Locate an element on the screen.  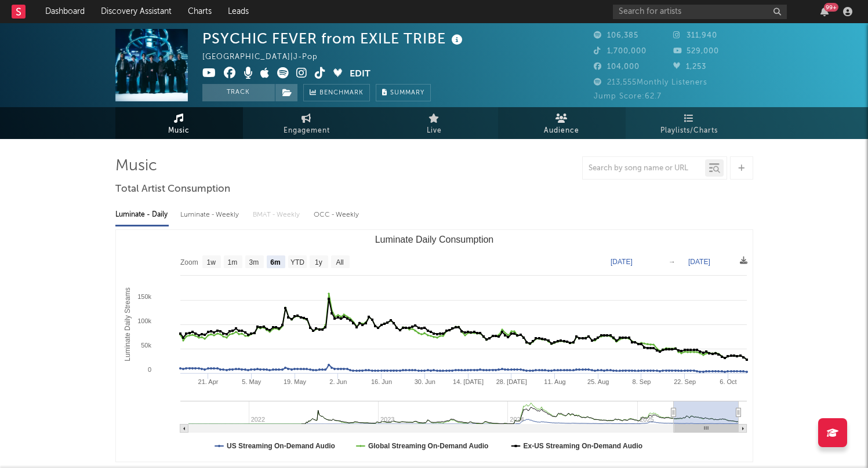
text: 6. Oct is located at coordinates (728, 382).